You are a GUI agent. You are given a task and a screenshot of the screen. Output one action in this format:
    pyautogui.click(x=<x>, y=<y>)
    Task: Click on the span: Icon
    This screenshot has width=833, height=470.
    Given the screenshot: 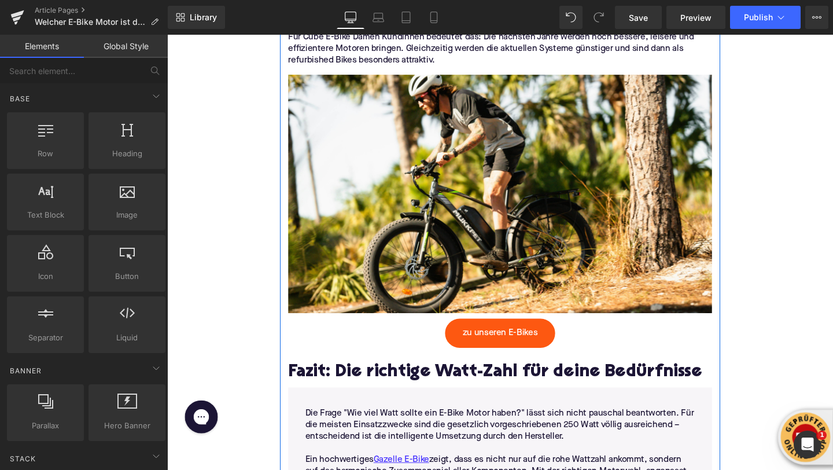 What is the action you would take?
    pyautogui.click(x=45, y=276)
    